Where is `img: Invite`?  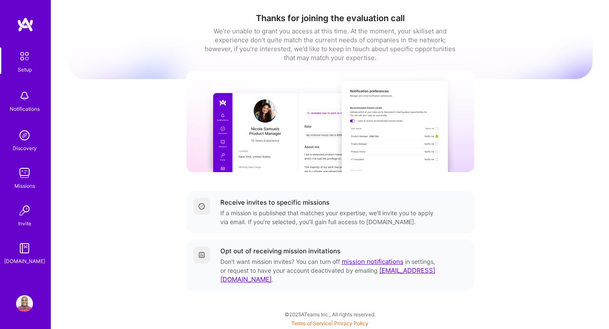
img: Invite is located at coordinates (25, 210).